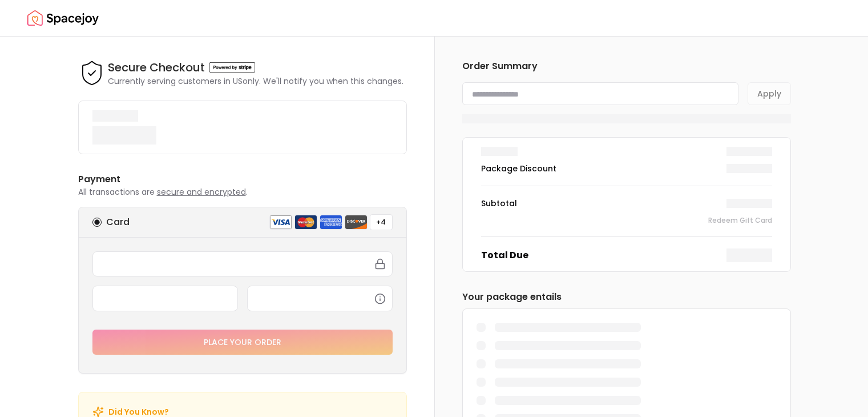 This screenshot has height=417, width=868. What do you see at coordinates (256, 81) in the screenshot?
I see `p: Currently serving customers in US only. We'll notify you when this changes.` at bounding box center [256, 81].